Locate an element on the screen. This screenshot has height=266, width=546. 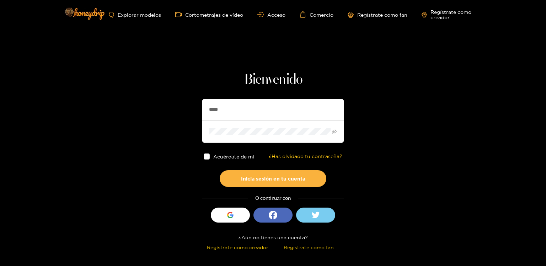
font: Acuérdate de mí is located at coordinates (234, 156).